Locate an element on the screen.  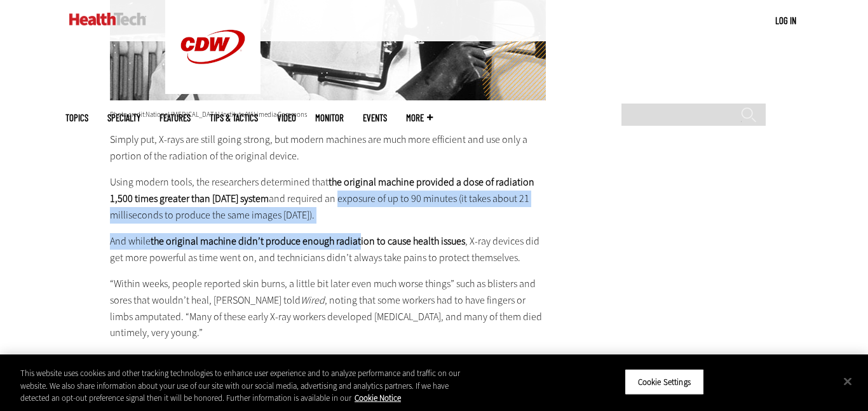
a: More information about your privacy is located at coordinates (377, 398).